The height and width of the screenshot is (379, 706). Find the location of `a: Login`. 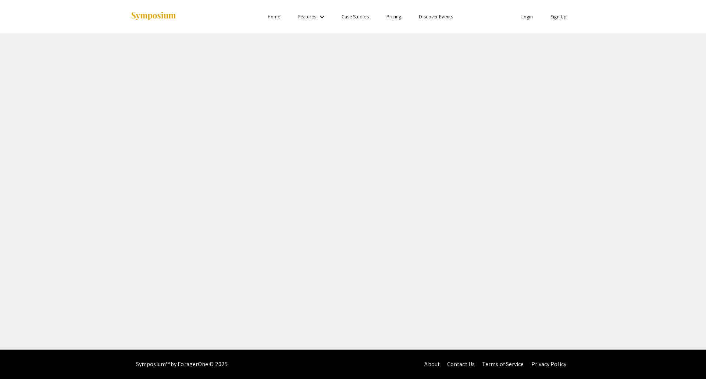

a: Login is located at coordinates (528, 17).